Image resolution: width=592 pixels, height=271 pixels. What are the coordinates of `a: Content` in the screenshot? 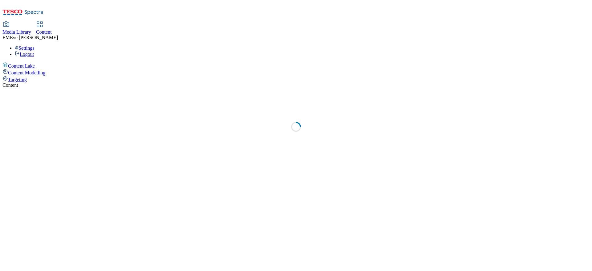 It's located at (44, 28).